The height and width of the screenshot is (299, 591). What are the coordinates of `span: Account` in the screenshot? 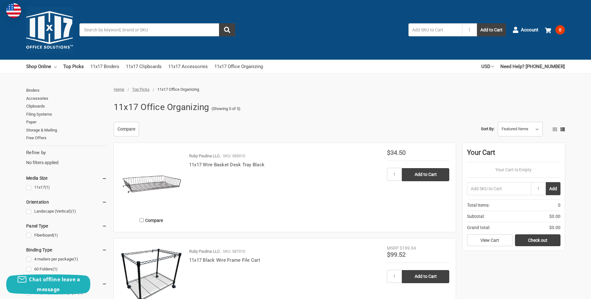 It's located at (529, 30).